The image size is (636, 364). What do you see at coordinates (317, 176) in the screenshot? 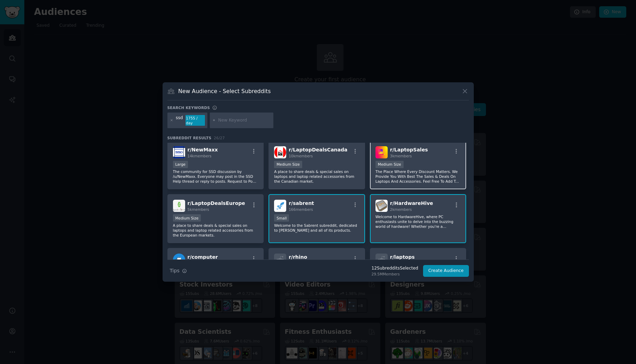
I see `p: A place to share deals & special sales on laptops and laptop related accessories from the Canadia...` at bounding box center [317, 176].